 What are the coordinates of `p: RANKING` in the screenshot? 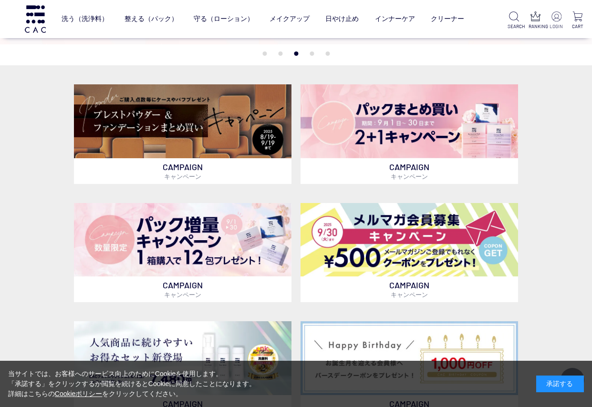 It's located at (535, 26).